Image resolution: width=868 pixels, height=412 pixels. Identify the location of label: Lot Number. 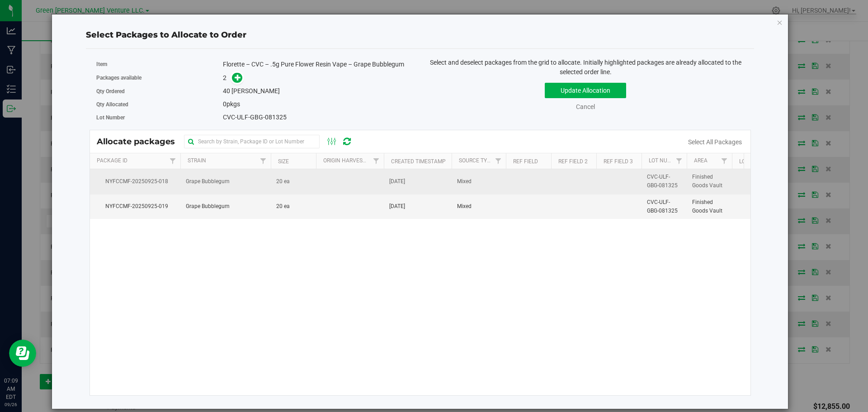
(160, 118).